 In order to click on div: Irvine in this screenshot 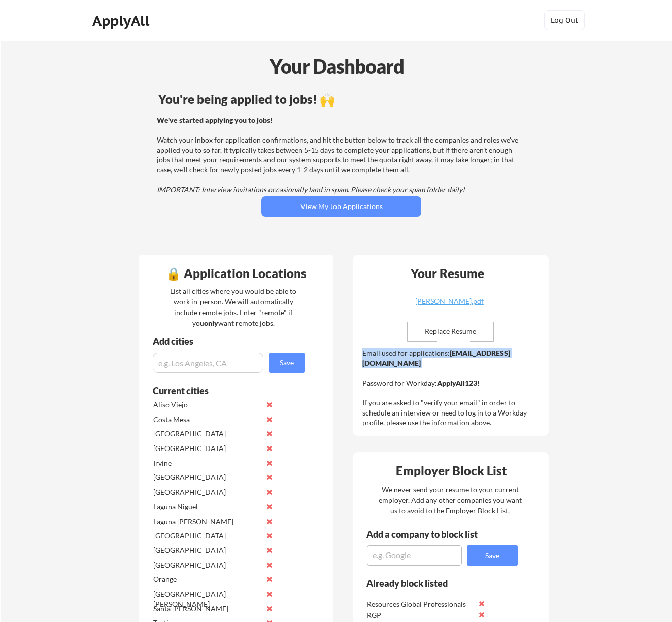, I will do `click(206, 463)`.